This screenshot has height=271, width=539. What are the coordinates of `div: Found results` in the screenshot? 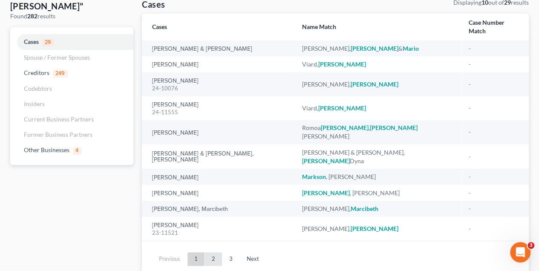 It's located at (72, 16).